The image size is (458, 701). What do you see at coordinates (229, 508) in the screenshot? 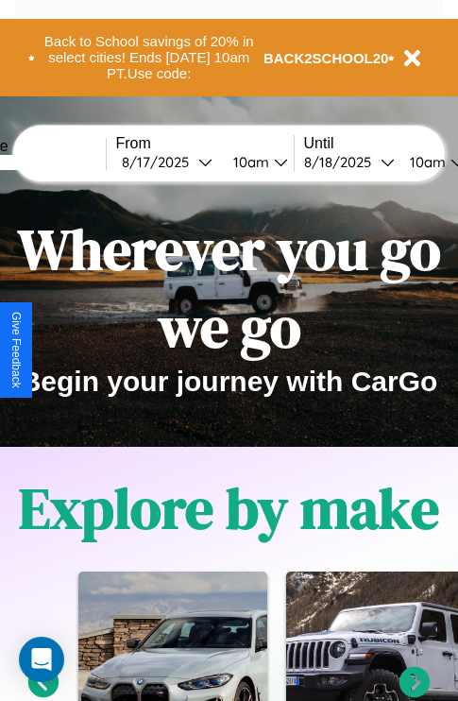
I see `h1: Explore by make` at bounding box center [229, 508].